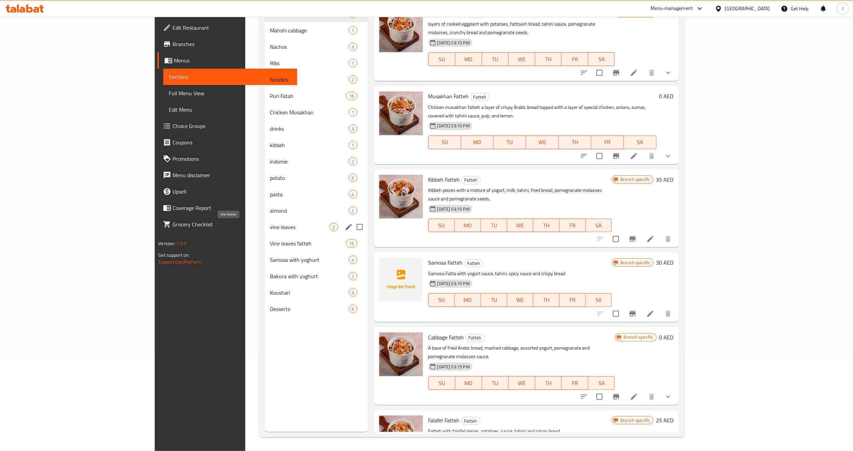 The image size is (853, 451). Describe the element at coordinates (230, 110) in the screenshot. I see `span: Edit Menu` at that location.